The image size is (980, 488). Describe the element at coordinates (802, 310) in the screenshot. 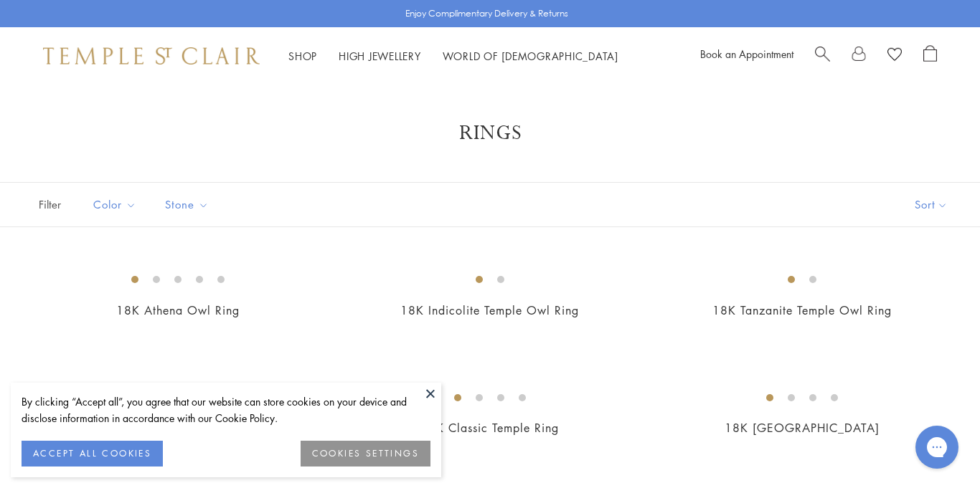

I see `a: 18K Tanzanite Temple Owl Ring` at that location.